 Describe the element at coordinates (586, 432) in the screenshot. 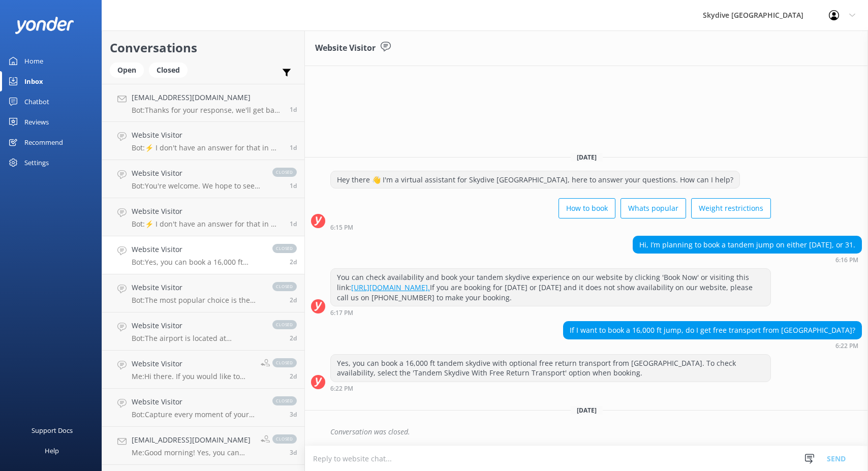

I see `div: 2025-08-15T05:00:32.638` at that location.